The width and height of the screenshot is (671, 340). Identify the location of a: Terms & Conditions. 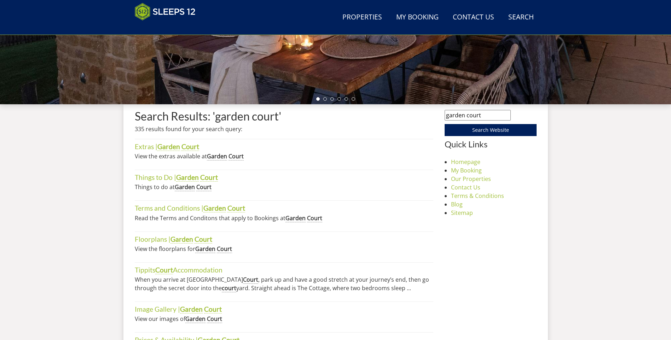
(478, 196).